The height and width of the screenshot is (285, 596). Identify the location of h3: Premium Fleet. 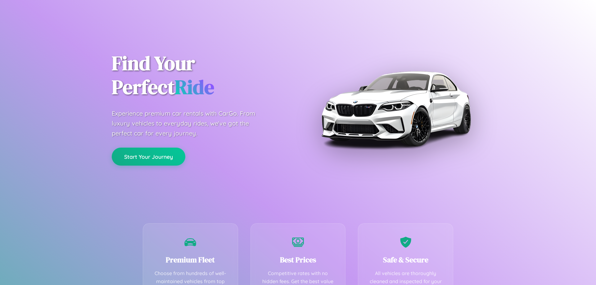
(190, 260).